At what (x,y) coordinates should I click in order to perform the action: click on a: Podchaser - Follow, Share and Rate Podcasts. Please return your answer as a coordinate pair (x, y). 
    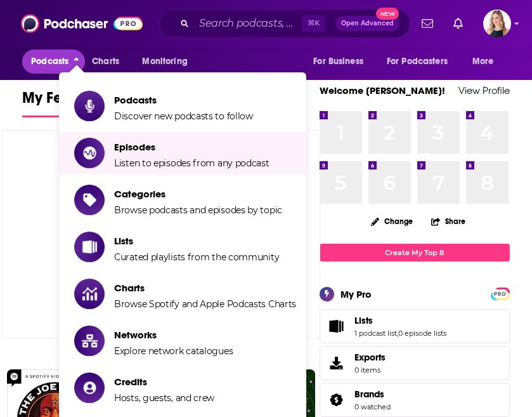
    Looking at the image, I should click on (82, 24).